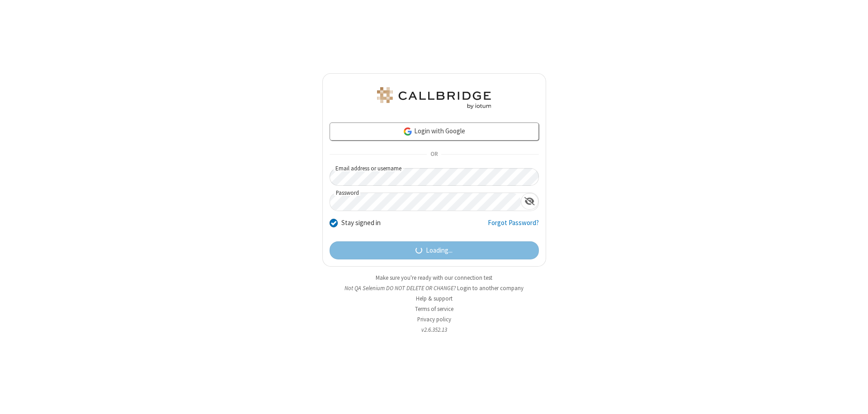  I want to click on label: Stay signed in, so click(361, 223).